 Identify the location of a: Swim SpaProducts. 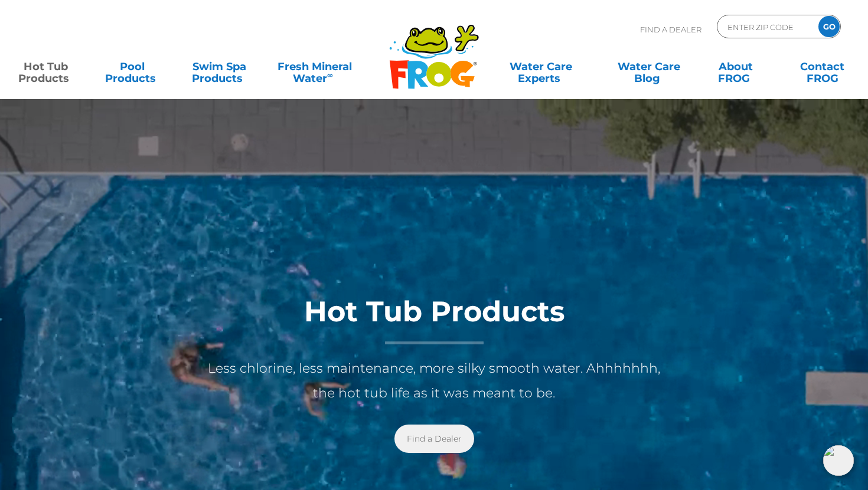
(219, 67).